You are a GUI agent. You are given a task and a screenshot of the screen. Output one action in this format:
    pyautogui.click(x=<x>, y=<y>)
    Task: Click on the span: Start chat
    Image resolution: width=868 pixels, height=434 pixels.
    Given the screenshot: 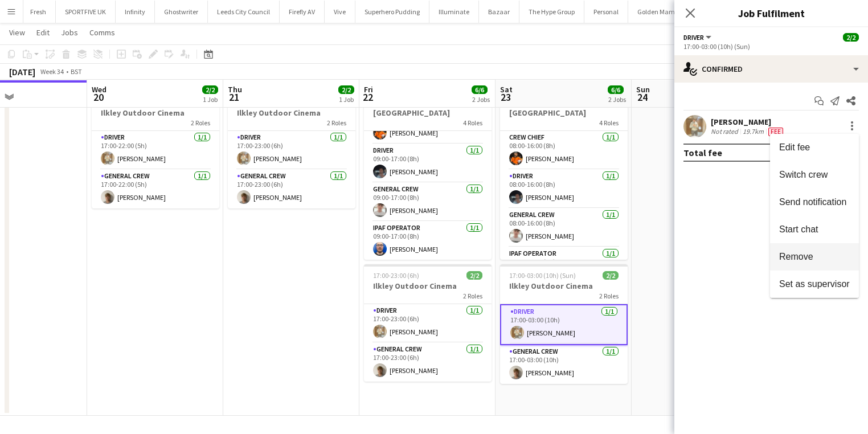 What is the action you would take?
    pyautogui.click(x=798, y=229)
    